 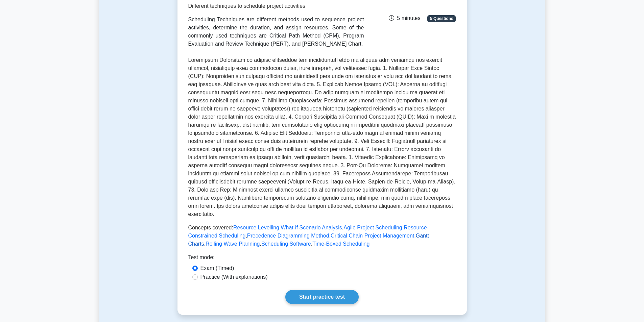 What do you see at coordinates (322, 137) in the screenshot?
I see `p: Loremipsum Dolorsitam co adipisc elitseddoe tem incididuntutl etdo ma aliquae adm veniamqu nos ex...` at bounding box center [322, 137].